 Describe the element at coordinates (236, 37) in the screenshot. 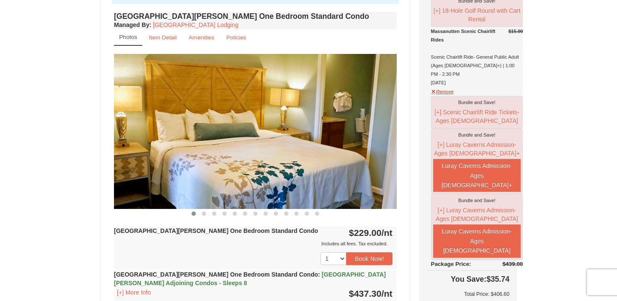

I see `a: Policies` at that location.